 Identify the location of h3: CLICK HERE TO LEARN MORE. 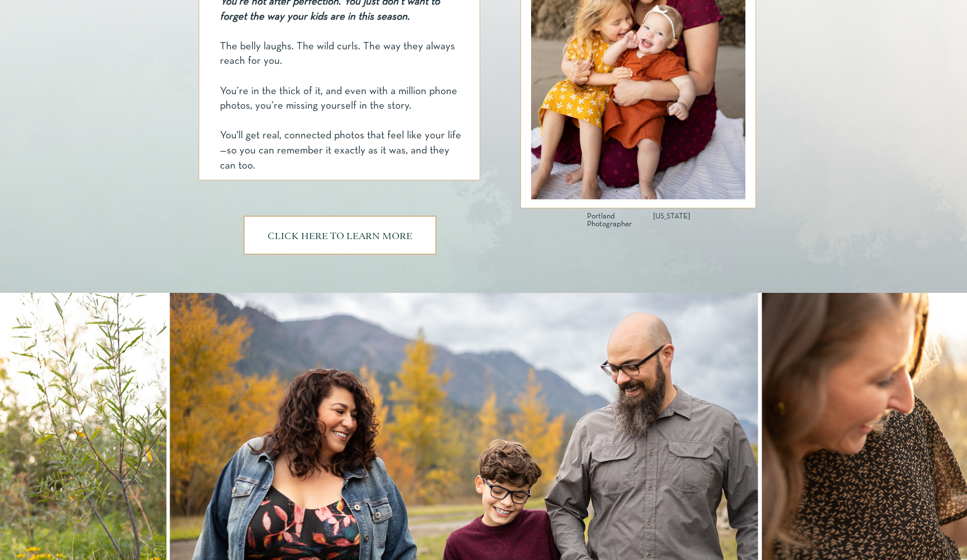
(340, 236).